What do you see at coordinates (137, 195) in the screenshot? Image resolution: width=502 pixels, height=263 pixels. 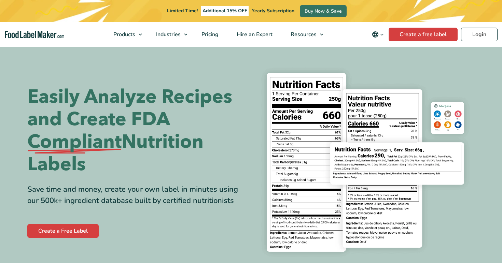 I see `div: Save time and money, create your own label in minutes using our 500k+ ingredient database built b...` at bounding box center [137, 195].